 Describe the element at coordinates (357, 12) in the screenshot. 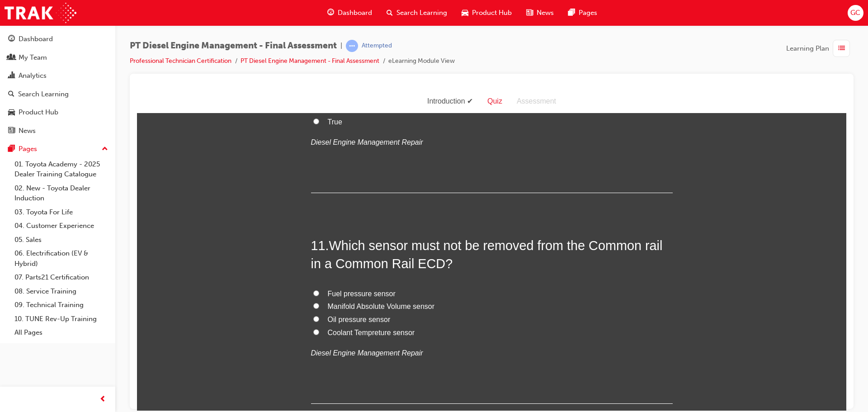

I see `div: Quiz` at that location.